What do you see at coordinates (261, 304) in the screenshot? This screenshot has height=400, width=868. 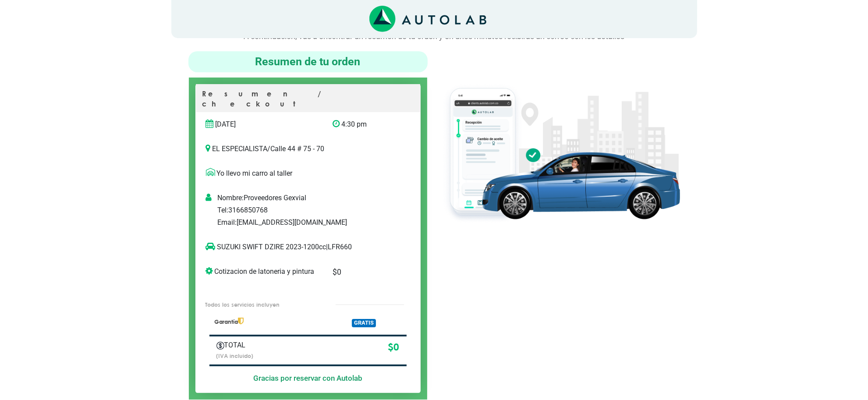 I see `p: Todos los servicios incluyen` at bounding box center [261, 304].